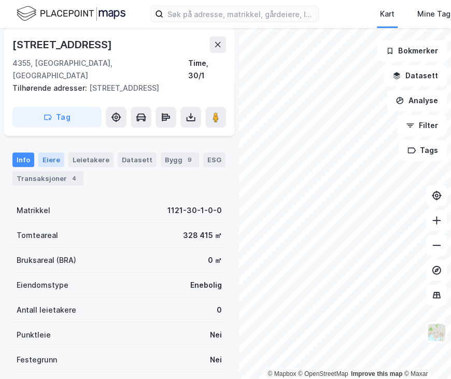 The image size is (451, 379). What do you see at coordinates (51, 160) in the screenshot?
I see `div: Eiere` at bounding box center [51, 160].